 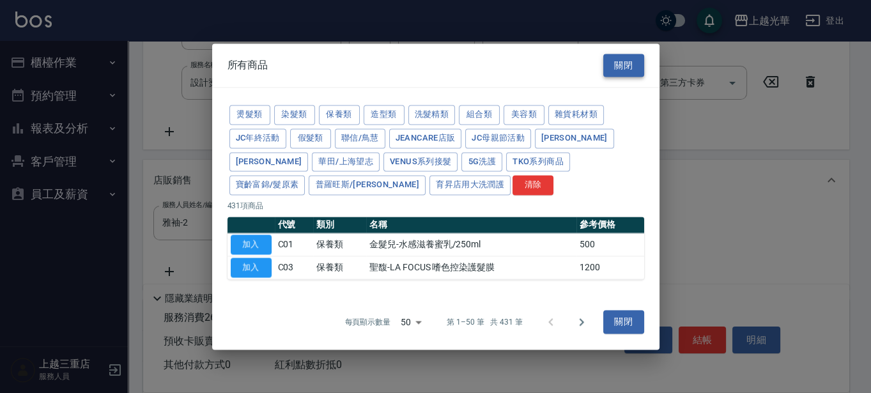 I want to click on button: 5G洗護, so click(x=482, y=162).